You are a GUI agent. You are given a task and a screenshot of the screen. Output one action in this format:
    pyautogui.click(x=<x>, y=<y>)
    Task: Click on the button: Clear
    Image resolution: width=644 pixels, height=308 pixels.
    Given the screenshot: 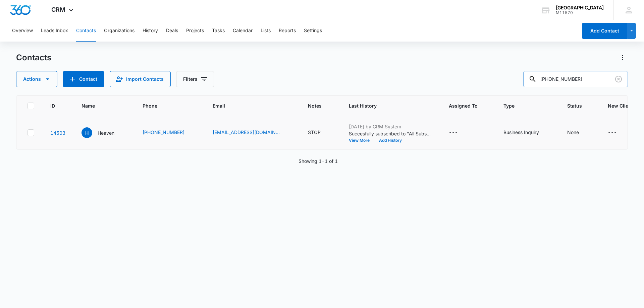 What is the action you would take?
    pyautogui.click(x=618, y=79)
    